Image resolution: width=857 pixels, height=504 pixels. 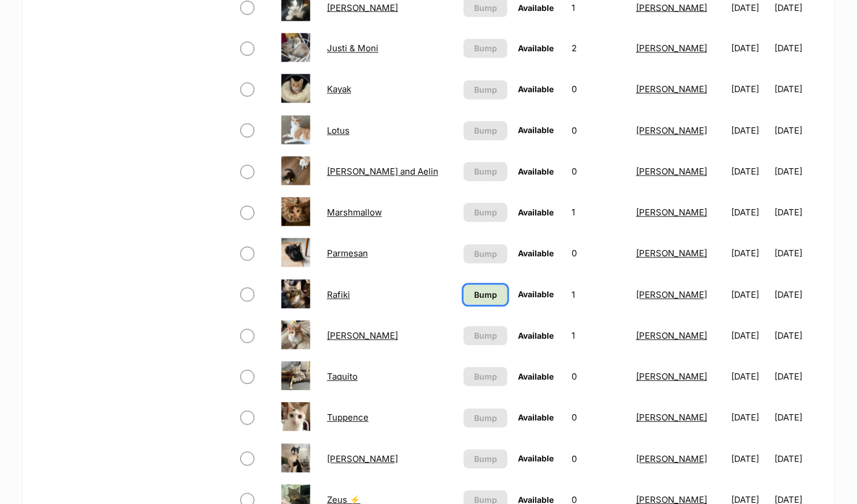 What do you see at coordinates (599, 49) in the screenshot?
I see `td: 2` at bounding box center [599, 49].